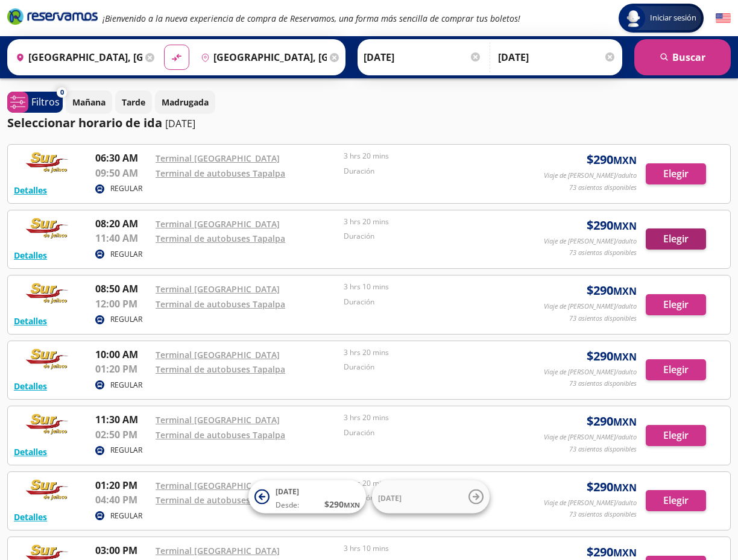 The width and height of the screenshot is (738, 560). What do you see at coordinates (122, 354) in the screenshot?
I see `p: 10:00 AM` at bounding box center [122, 354].